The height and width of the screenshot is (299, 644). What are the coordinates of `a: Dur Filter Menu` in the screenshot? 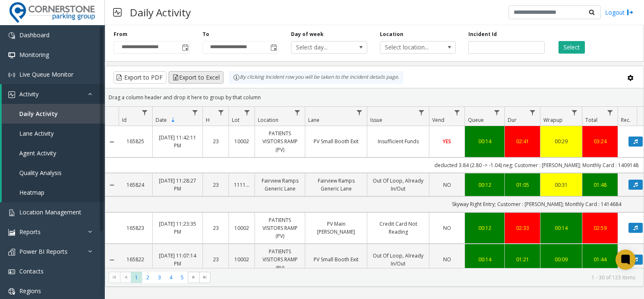 It's located at (532, 113).